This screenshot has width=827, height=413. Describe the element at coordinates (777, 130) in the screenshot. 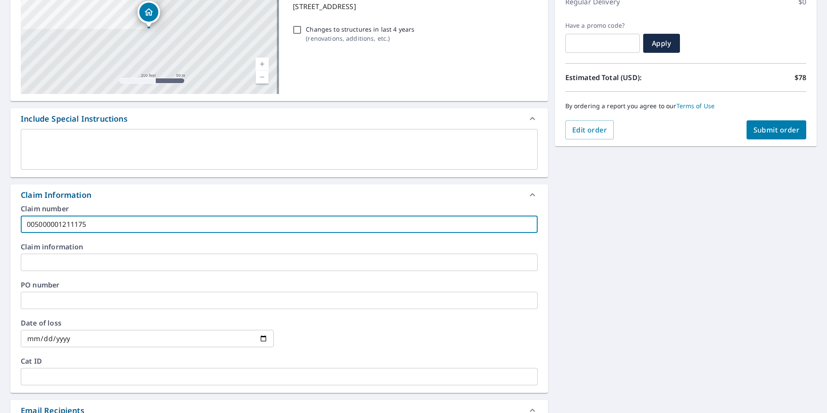

I see `span: Submit order` at that location.